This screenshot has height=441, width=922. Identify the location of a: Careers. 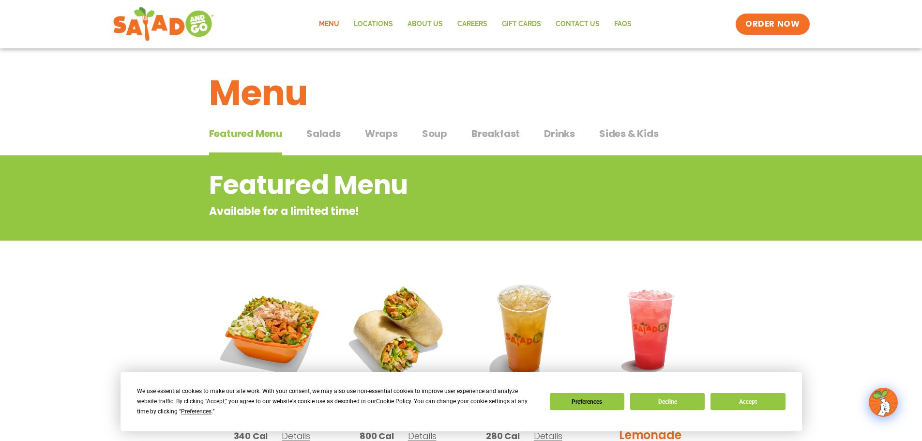
(472, 24).